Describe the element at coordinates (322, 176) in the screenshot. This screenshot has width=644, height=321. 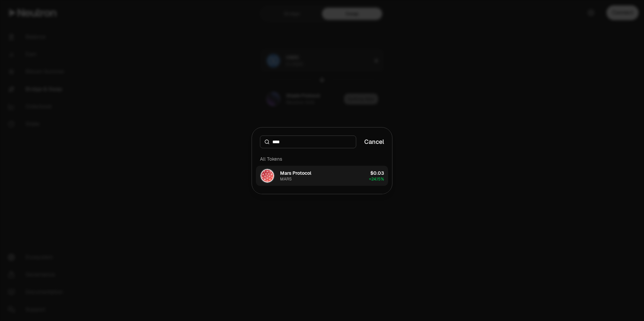
I see `button: MARS LogoMars ProtocolMARS$0.03+24.15%` at that location.